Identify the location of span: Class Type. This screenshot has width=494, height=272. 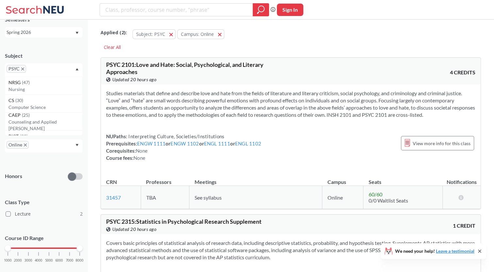
(44, 202).